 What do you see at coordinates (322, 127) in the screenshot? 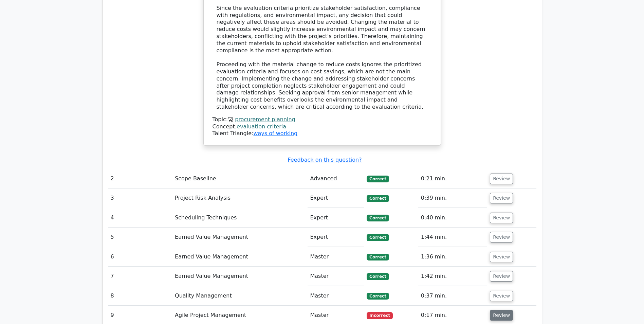
I see `div: Talent Triangle:` at bounding box center [322, 127].